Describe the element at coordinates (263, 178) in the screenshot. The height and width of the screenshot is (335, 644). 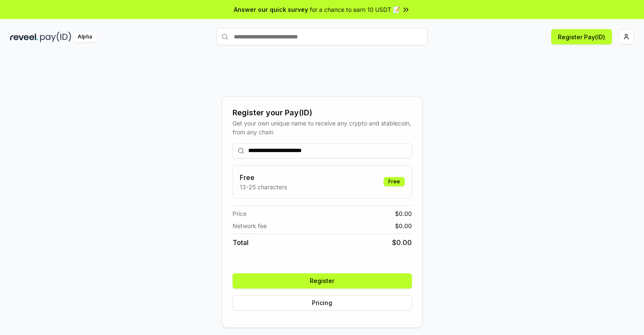
I see `h3: Free` at that location.